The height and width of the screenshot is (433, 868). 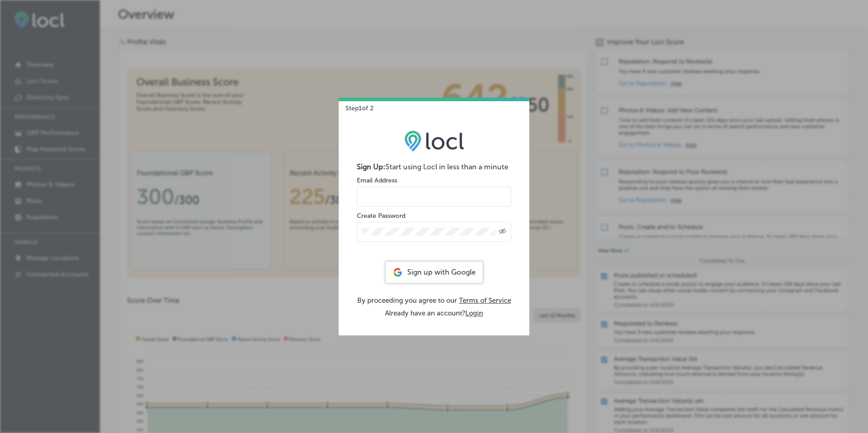 What do you see at coordinates (447, 167) in the screenshot?
I see `span: Start using Locl in less than a minute` at bounding box center [447, 167].